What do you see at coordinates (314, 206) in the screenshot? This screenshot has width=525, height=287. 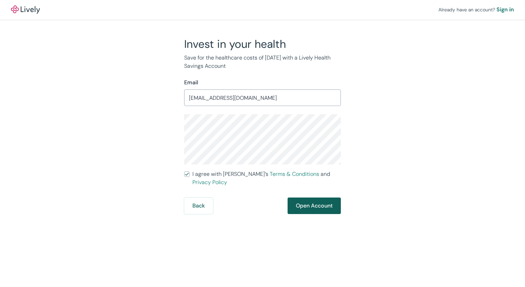 I see `button: Open Account` at bounding box center [314, 206].